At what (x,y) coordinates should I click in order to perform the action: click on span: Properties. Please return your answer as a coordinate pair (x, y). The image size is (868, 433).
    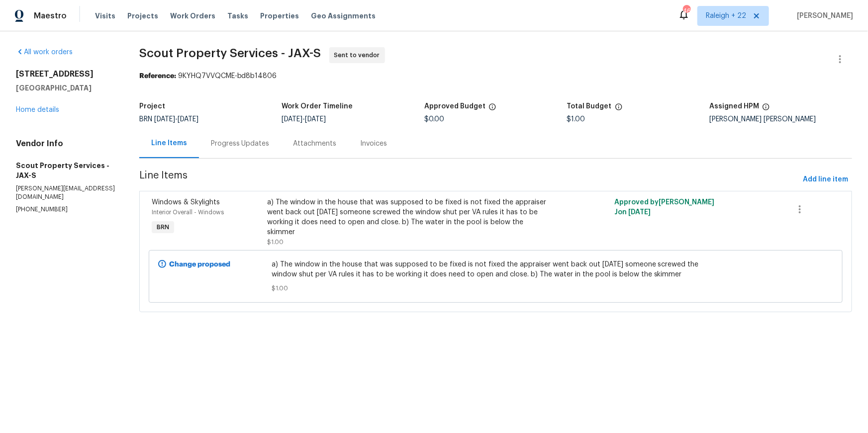
    Looking at the image, I should click on (280, 16).